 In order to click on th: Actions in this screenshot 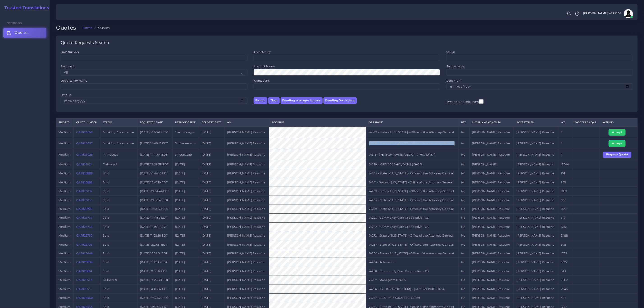, I will do `click(618, 122)`.